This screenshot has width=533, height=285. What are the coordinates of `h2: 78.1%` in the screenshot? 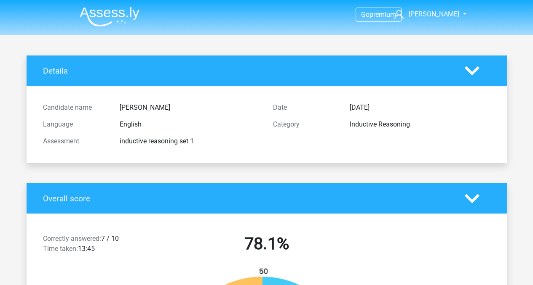 It's located at (267, 244).